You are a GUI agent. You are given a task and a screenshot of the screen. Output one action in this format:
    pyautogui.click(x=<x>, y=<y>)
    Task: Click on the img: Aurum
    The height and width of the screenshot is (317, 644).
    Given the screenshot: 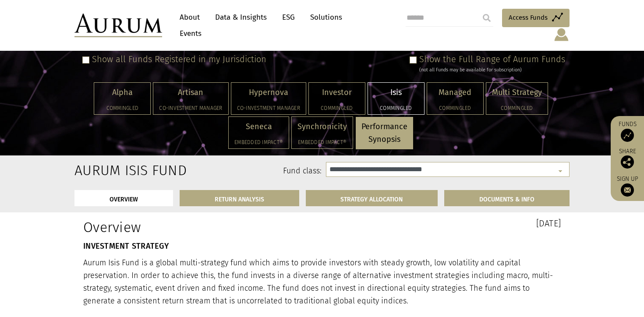 What is the action you would take?
    pyautogui.click(x=118, y=26)
    